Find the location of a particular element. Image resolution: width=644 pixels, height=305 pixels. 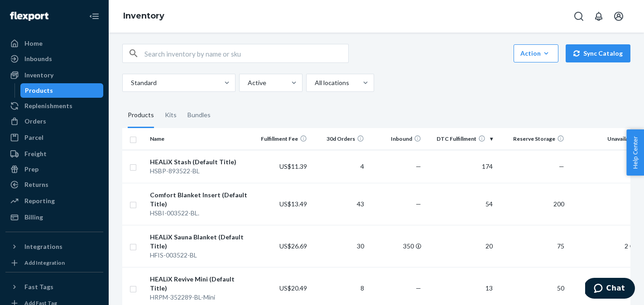

button: Fast Tags is located at coordinates (55, 287).